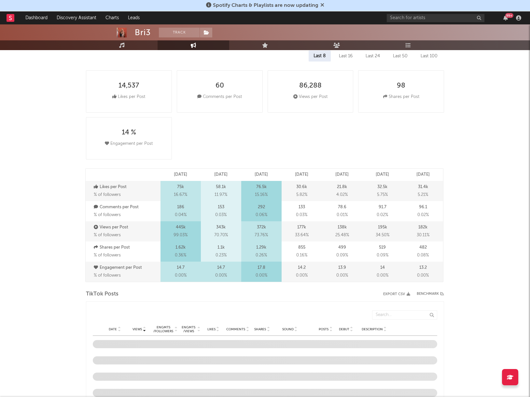 This screenshot has width=530, height=397. I want to click on span: Sound, so click(288, 330).